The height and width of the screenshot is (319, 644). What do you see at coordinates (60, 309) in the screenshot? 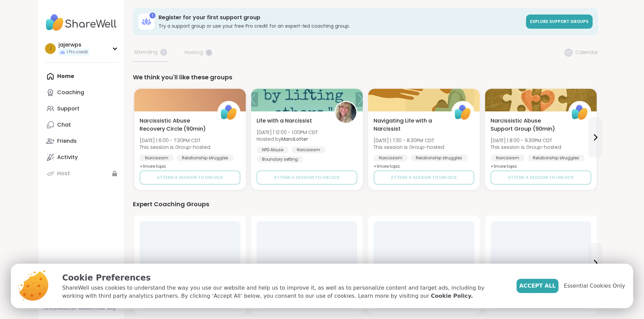
I see `a: Safety Resources` at bounding box center [60, 309].